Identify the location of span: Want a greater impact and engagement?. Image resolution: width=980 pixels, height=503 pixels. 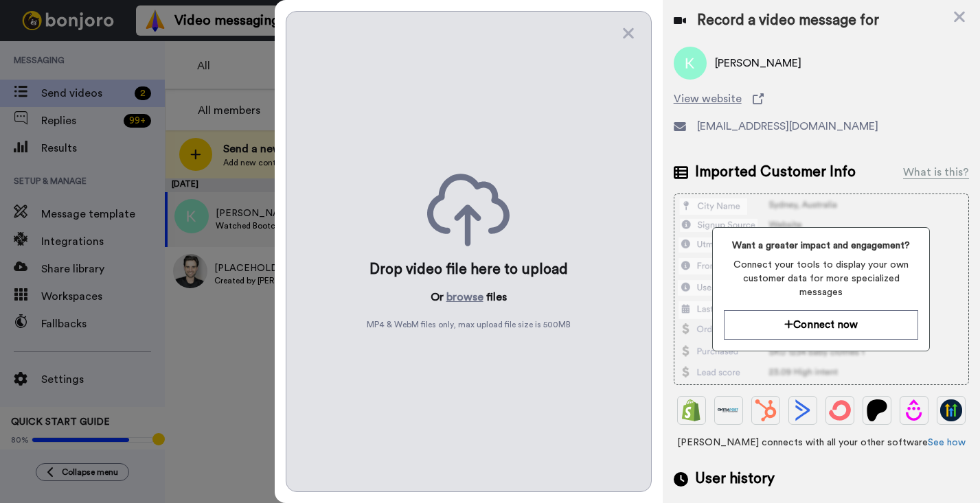
(821, 246).